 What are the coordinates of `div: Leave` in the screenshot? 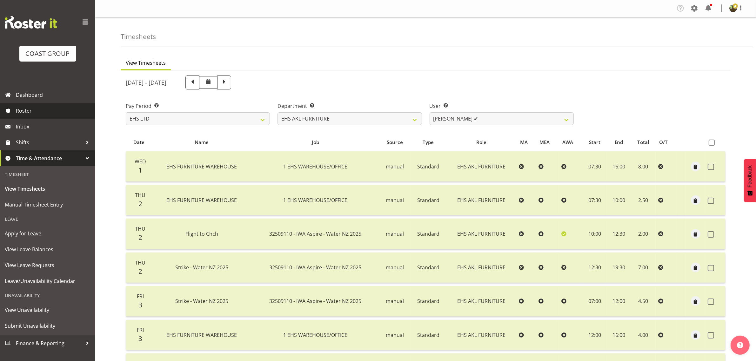 It's located at (48, 219).